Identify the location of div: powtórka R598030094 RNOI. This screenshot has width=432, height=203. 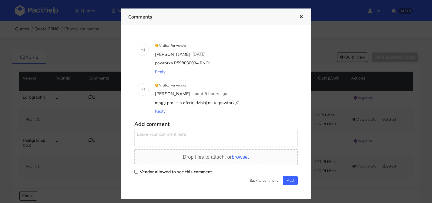
(224, 63).